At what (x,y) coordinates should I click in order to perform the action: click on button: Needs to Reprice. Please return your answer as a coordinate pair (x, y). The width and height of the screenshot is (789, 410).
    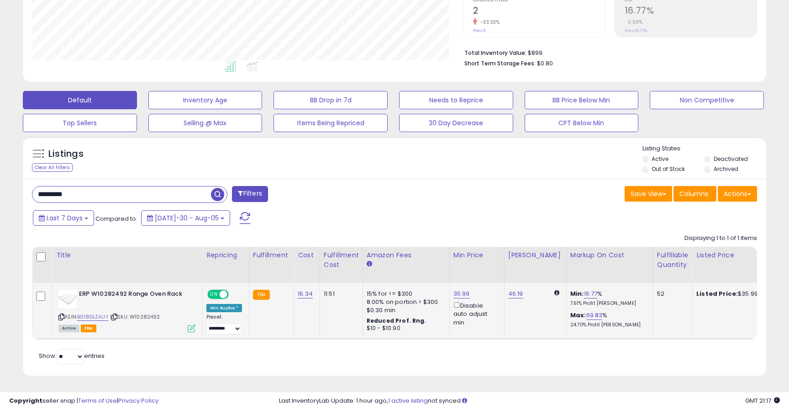
    Looking at the image, I should click on (456, 100).